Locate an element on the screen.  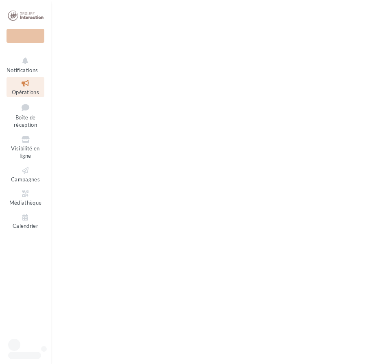
span: Visibilité en ligne is located at coordinates (25, 152).